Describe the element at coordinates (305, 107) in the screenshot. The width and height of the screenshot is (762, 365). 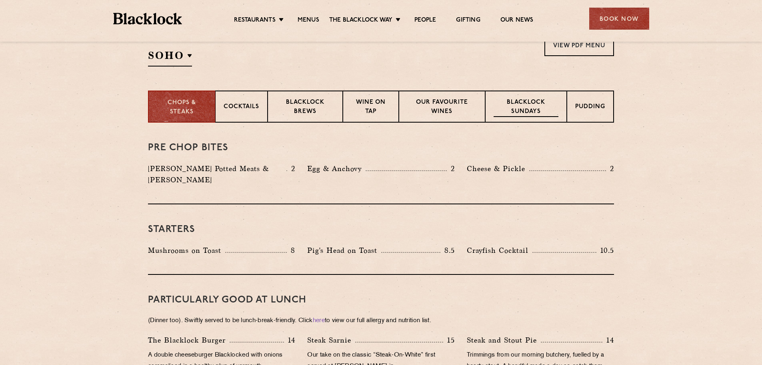
I see `p: Blacklock Brews` at that location.